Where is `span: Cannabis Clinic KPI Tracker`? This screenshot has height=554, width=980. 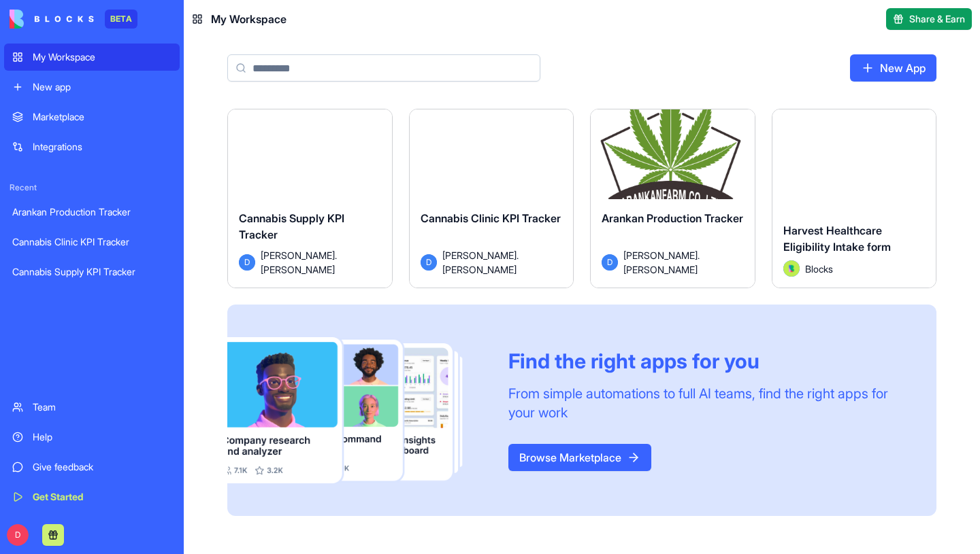
span: Cannabis Clinic KPI Tracker is located at coordinates (490, 218).